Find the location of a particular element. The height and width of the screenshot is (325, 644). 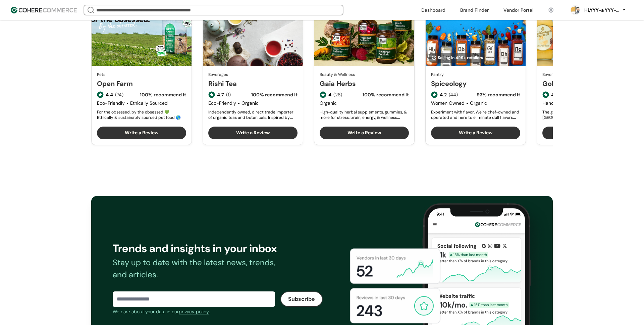

button: Hi,YYY-a YYY-aa is located at coordinates (605, 10).